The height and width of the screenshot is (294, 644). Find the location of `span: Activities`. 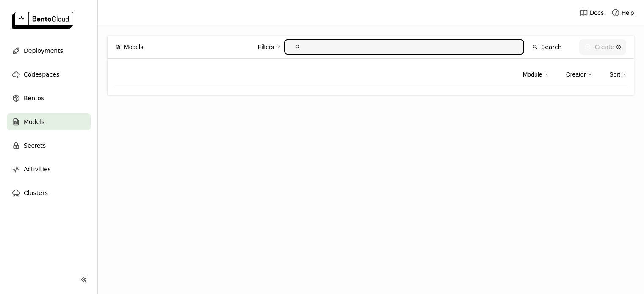

span: Activities is located at coordinates (37, 169).